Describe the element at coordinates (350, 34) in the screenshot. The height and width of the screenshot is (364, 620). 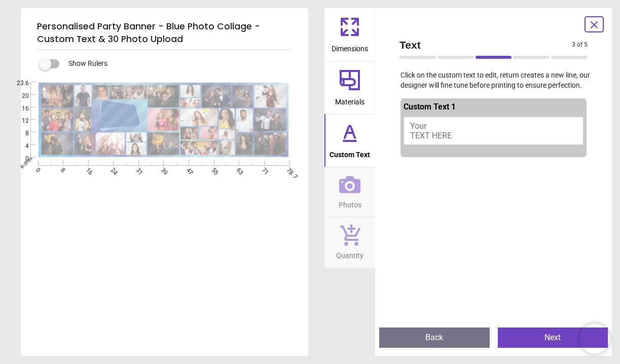
I see `button: Dimensions` at that location.